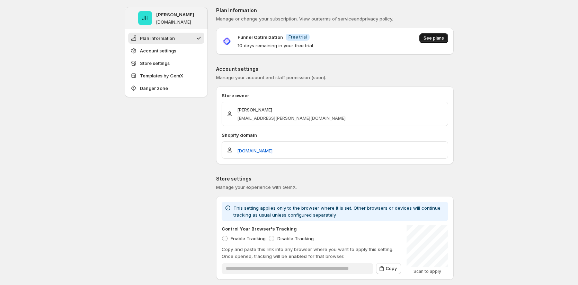 The height and width of the screenshot is (285, 578). Describe the element at coordinates (337, 19) in the screenshot. I see `a: terms of service` at that location.